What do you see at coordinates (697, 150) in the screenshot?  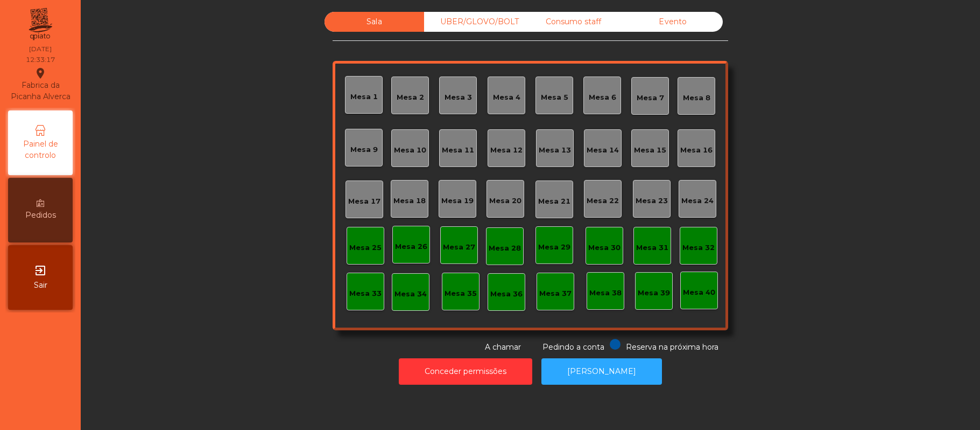 I see `div: Mesa 16` at bounding box center [697, 150].